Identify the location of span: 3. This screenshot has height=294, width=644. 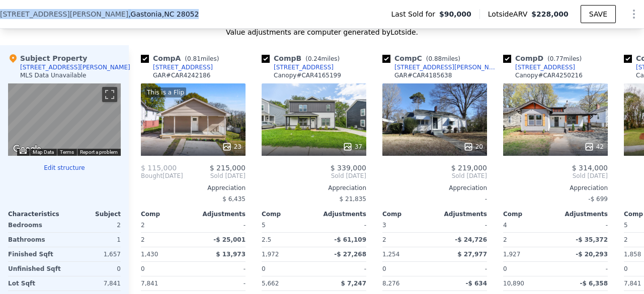
(384, 225).